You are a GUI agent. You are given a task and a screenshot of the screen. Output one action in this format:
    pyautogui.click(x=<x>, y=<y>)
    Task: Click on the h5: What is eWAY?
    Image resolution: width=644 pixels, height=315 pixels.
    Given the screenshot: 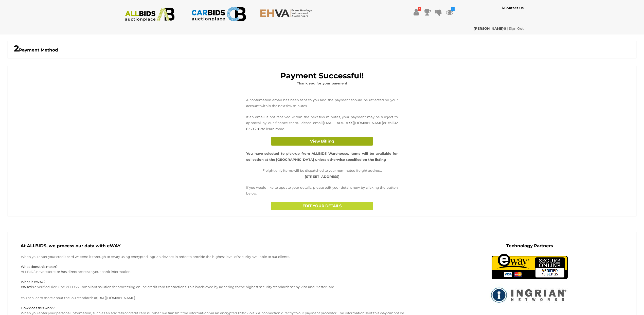 What is the action you would take?
    pyautogui.click(x=218, y=282)
    